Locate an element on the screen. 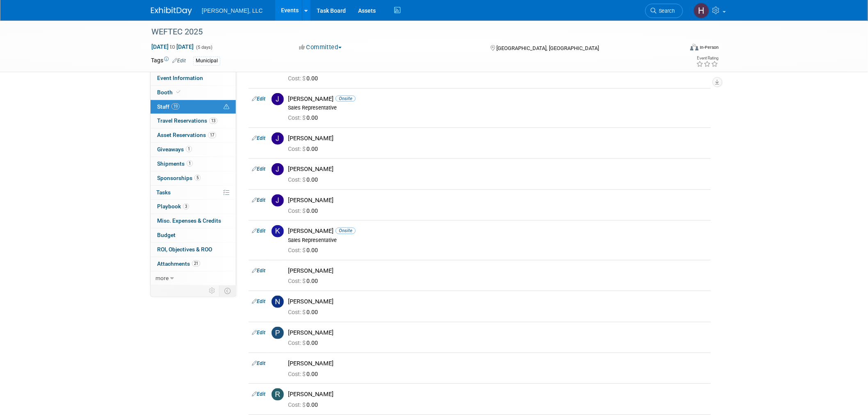  span: Tasks is located at coordinates (163, 192).